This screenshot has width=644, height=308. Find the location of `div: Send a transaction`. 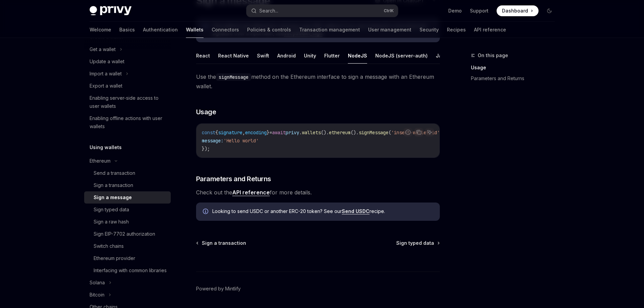

div: Send a transaction is located at coordinates (114, 173).